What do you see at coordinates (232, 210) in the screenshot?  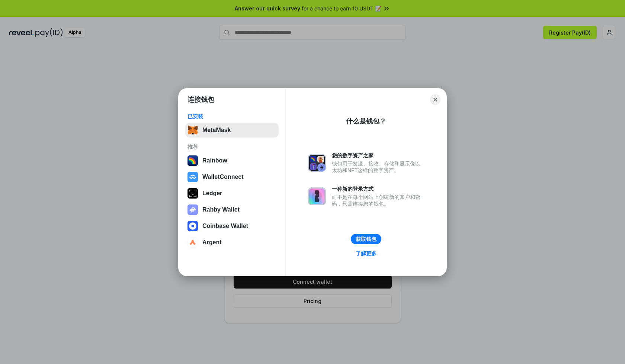 I see `button: Rabby Wallet` at bounding box center [232, 210].